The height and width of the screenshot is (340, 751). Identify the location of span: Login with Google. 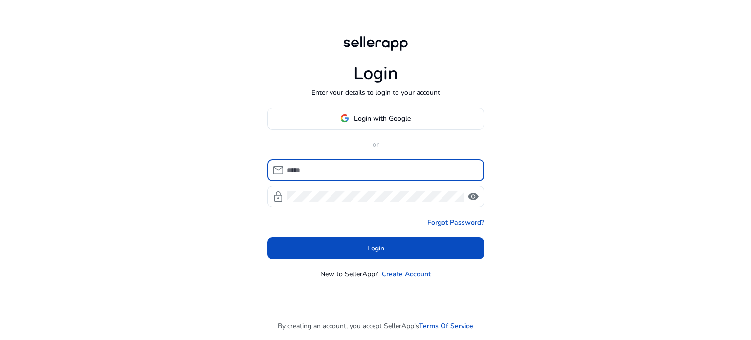
(382, 118).